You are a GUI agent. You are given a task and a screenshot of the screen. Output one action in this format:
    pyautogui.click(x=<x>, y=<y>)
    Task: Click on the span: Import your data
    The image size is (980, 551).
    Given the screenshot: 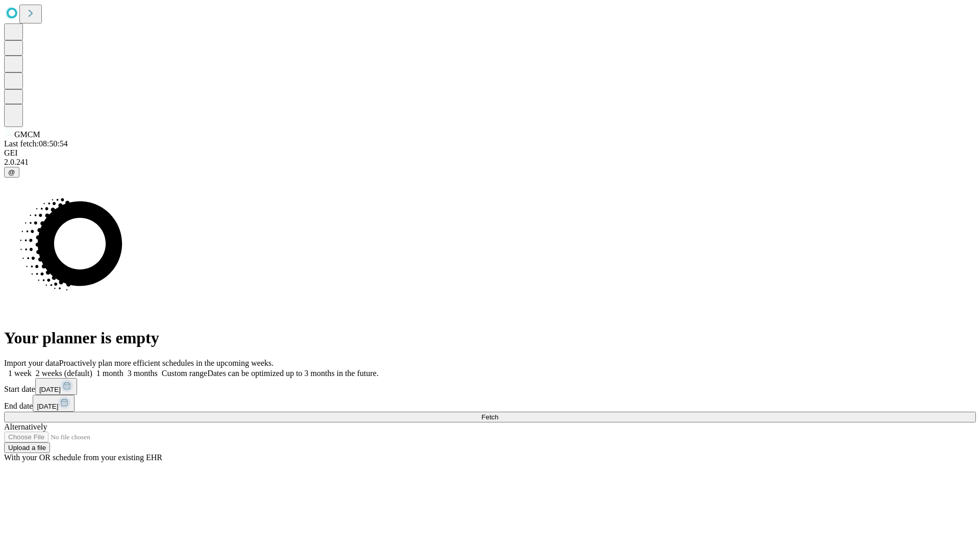 What is the action you would take?
    pyautogui.click(x=31, y=362)
    